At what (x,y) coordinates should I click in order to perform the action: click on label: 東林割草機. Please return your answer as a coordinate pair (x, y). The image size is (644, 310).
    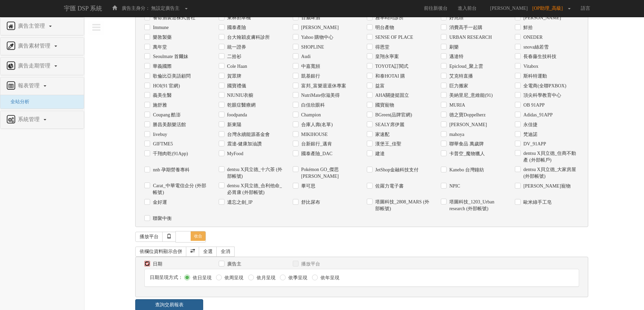
    Looking at the image, I should click on (238, 18).